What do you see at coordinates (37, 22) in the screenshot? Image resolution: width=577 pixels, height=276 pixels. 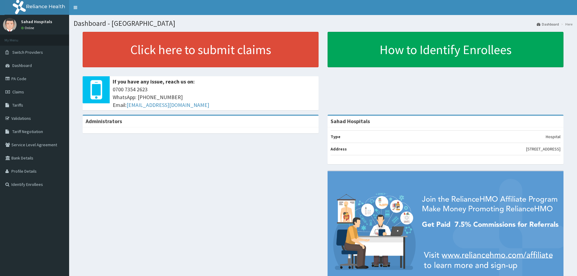 I see `p: Sahad Hospitals` at bounding box center [37, 22].